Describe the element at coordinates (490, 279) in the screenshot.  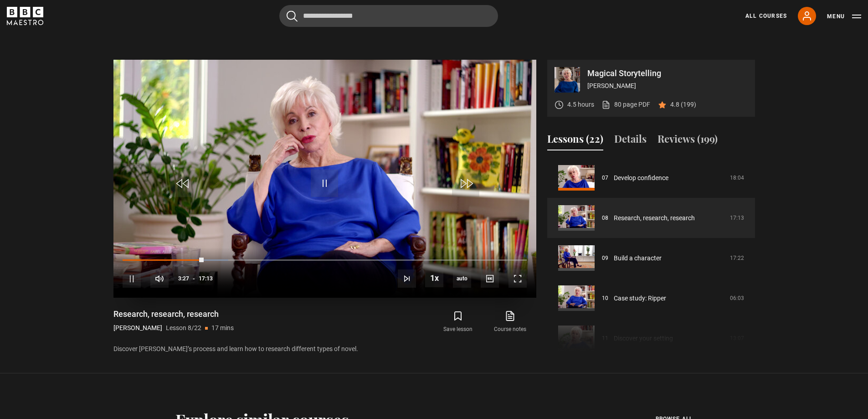
I see `button: Captions` at that location.